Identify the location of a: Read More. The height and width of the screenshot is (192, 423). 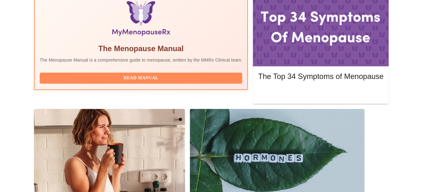
(321, 92).